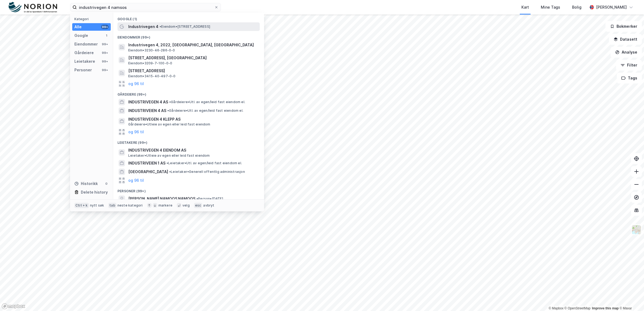 Image resolution: width=644 pixels, height=311 pixels. I want to click on div: Personer, so click(83, 70).